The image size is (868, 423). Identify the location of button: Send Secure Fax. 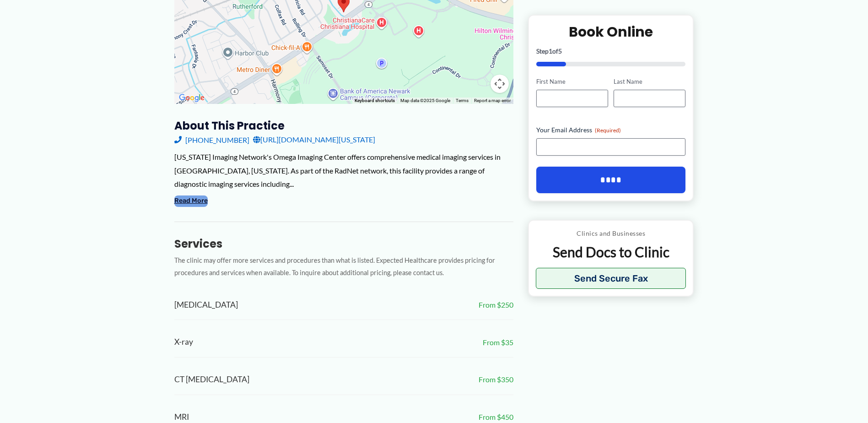
(611, 278).